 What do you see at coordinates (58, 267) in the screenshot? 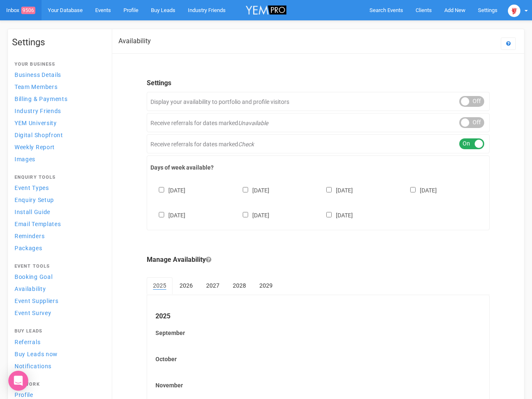
I see `h4: Event Tools` at bounding box center [58, 267].